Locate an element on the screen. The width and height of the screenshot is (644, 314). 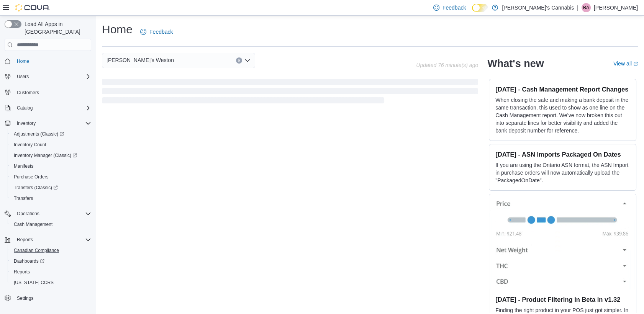
a: Inventory Count is located at coordinates (30, 145).